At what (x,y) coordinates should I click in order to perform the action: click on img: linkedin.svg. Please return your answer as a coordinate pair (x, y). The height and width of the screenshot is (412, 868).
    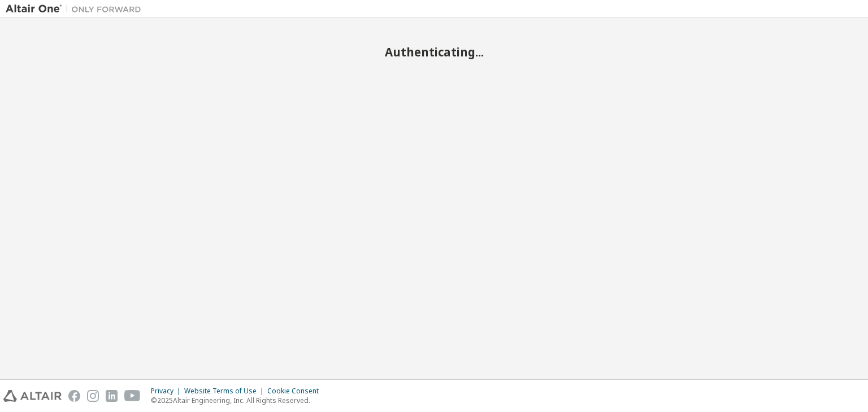
    Looking at the image, I should click on (112, 396).